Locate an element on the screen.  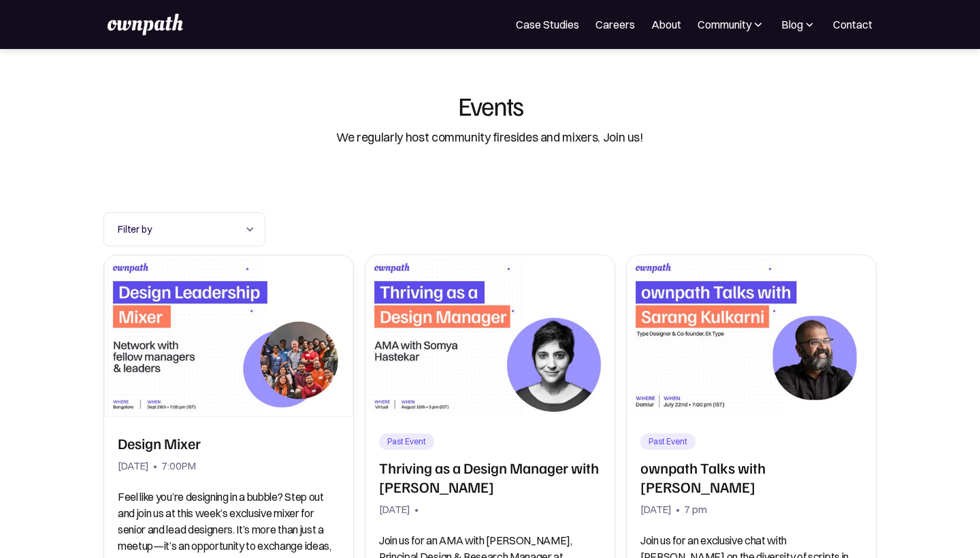
div: Events is located at coordinates (490, 105).